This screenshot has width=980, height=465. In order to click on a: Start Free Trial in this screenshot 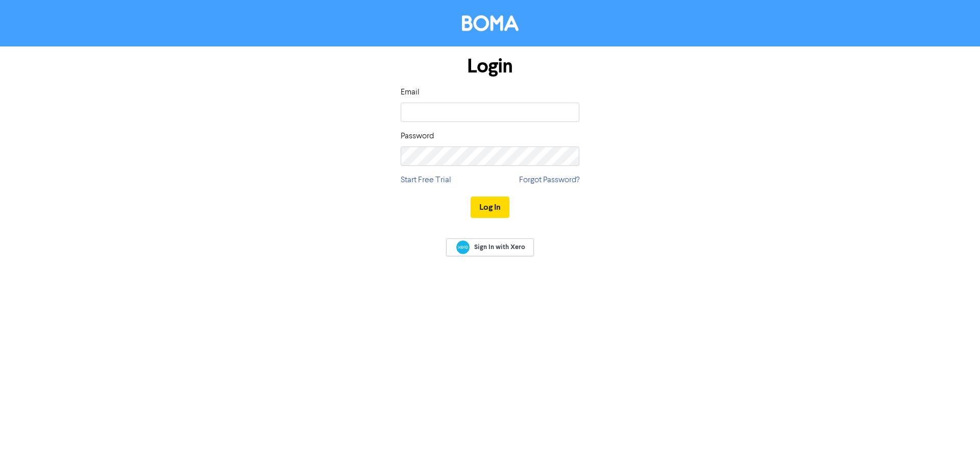, I will do `click(425, 180)`.